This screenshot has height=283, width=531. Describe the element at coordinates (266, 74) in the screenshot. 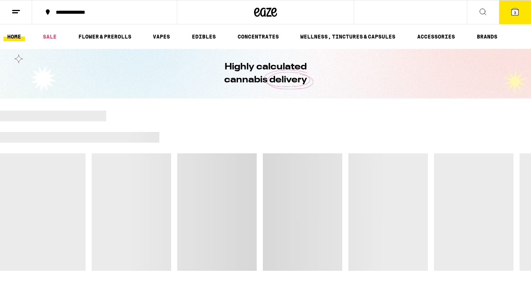

I see `h1: Highly calculated cannabis delivery` at that location.